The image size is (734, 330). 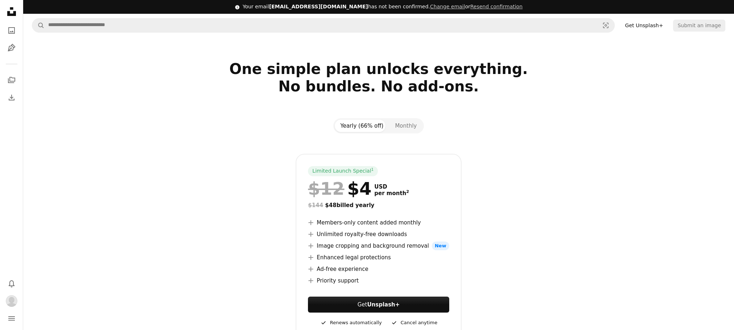 What do you see at coordinates (12, 12) in the screenshot?
I see `a: Home — Unsplash` at bounding box center [12, 12].